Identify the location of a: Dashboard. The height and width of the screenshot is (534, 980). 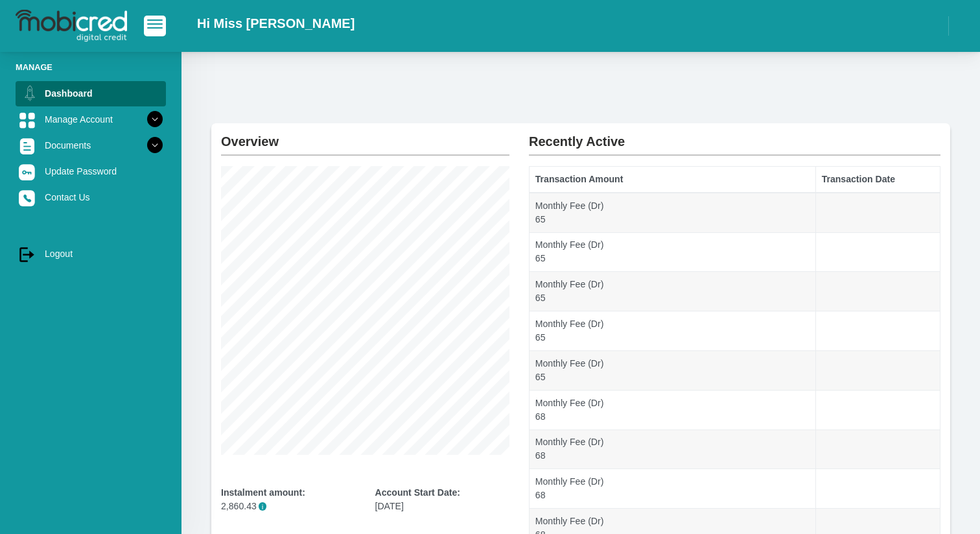
(91, 93).